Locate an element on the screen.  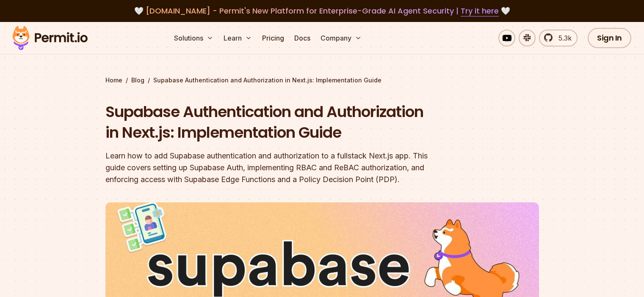
a: Blog is located at coordinates (137, 81).